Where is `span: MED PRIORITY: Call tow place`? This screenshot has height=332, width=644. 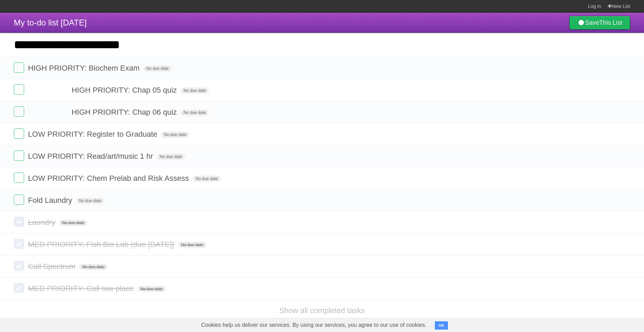 span: MED PRIORITY: Call tow place is located at coordinates (81, 288).